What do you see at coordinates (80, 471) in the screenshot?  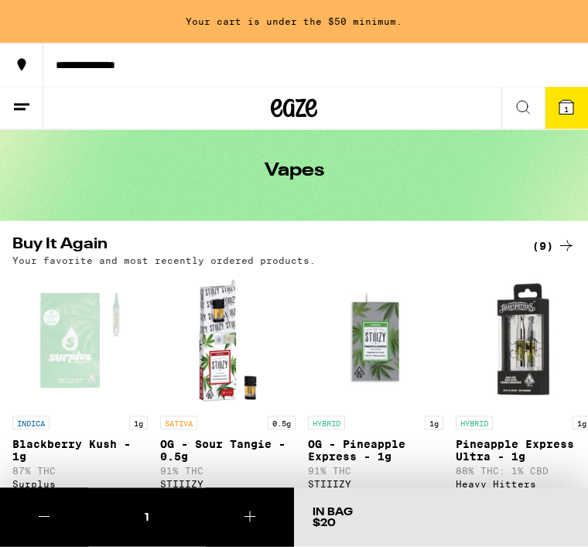 I see `p: 87% THC` at bounding box center [80, 471].